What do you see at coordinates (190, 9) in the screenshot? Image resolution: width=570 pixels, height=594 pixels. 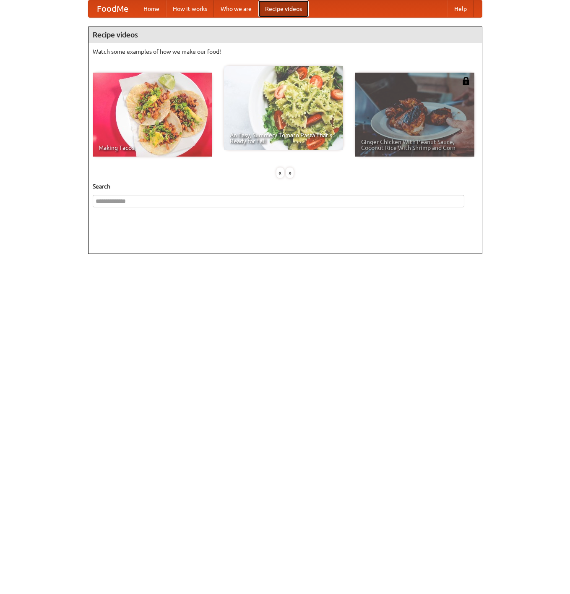 I see `a: How it works` at bounding box center [190, 9].